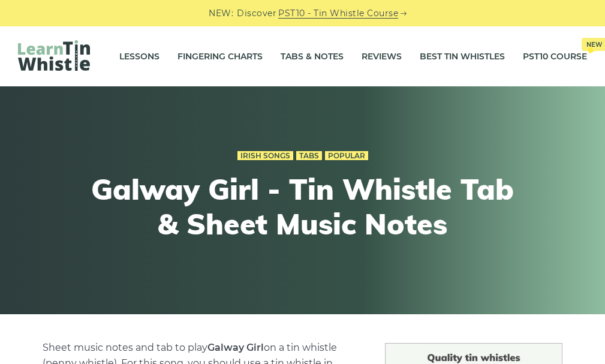 This screenshot has height=364, width=605. What do you see at coordinates (309, 156) in the screenshot?
I see `a: Tabs` at bounding box center [309, 156].